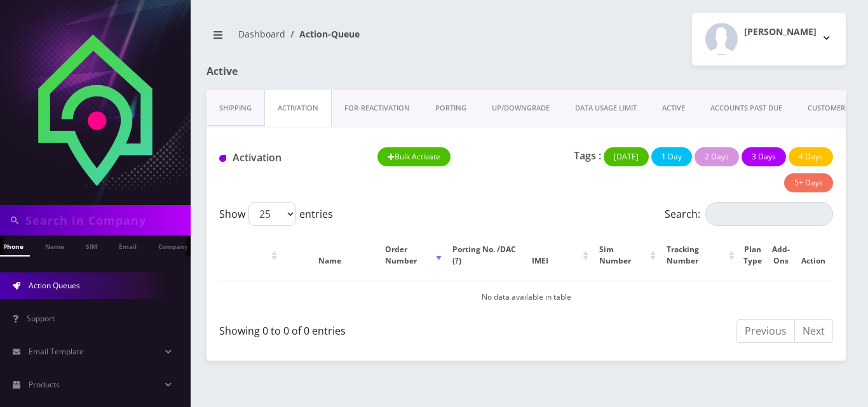 The image size is (868, 407). What do you see at coordinates (520, 108) in the screenshot?
I see `a: UP/DOWNGRADE` at bounding box center [520, 108].